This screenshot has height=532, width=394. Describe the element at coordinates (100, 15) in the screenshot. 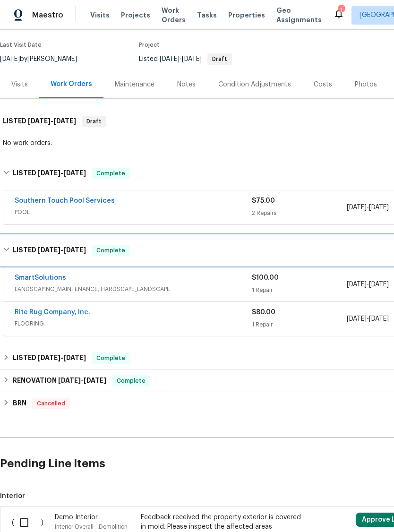

I see `span: Visits` at that location.